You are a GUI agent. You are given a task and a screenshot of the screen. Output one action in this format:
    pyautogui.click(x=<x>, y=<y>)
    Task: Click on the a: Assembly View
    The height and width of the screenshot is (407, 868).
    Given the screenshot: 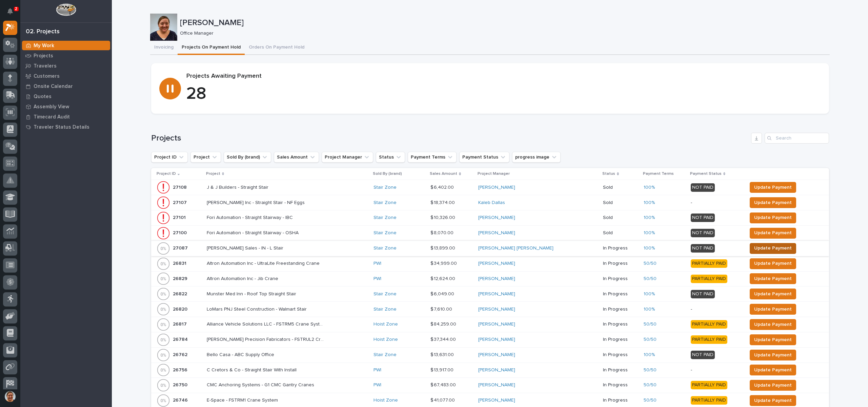 What is the action you would take?
    pyautogui.click(x=66, y=107)
    